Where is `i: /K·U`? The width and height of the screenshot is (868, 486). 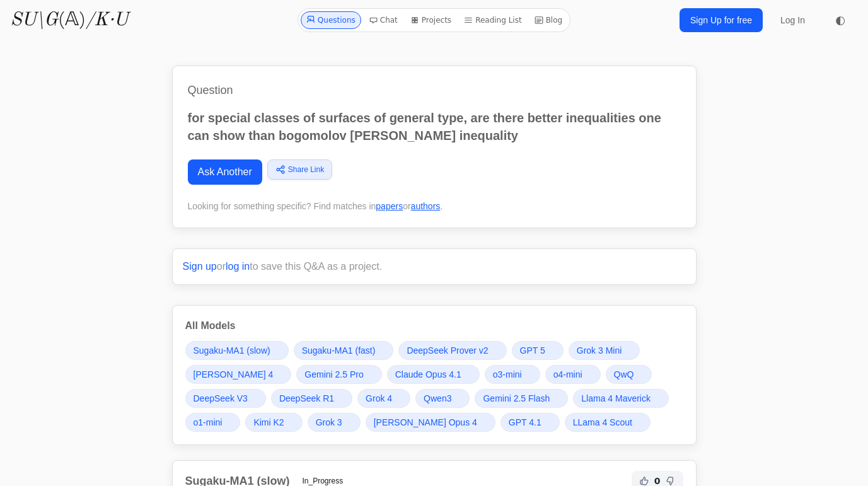
i: /K·U is located at coordinates (106, 20).